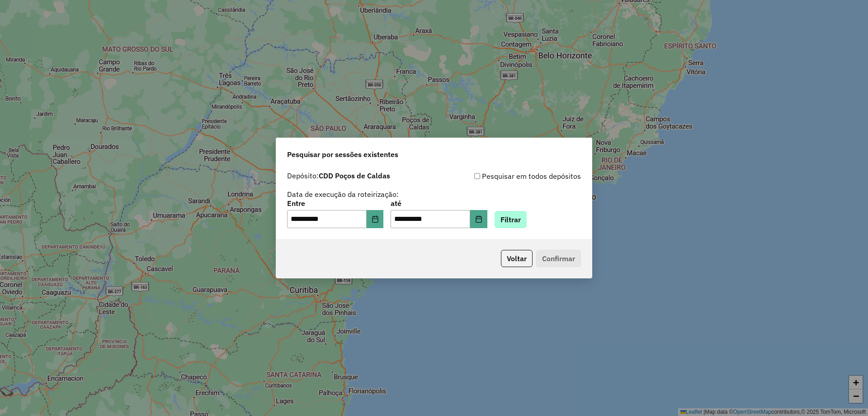 The width and height of the screenshot is (868, 416). Describe the element at coordinates (517, 258) in the screenshot. I see `button: Voltar` at that location.